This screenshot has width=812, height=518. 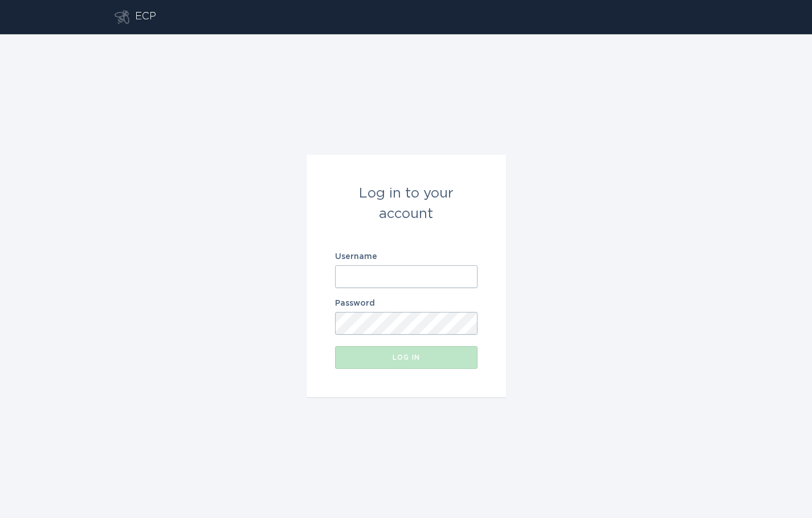 What do you see at coordinates (122, 17) in the screenshot?
I see `button: Go to dashboard` at bounding box center [122, 17].